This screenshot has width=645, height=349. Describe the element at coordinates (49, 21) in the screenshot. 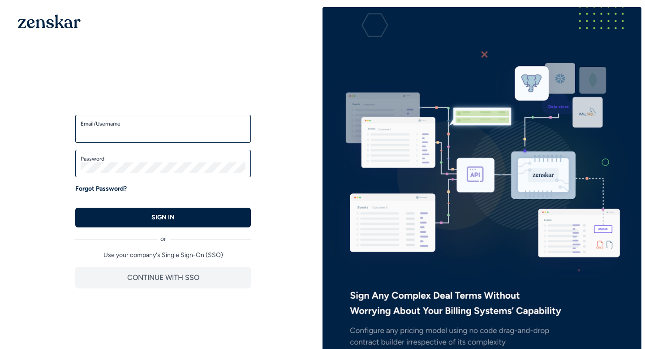

I see `img: 1OGAJ2xQqyY4LXKgY66KYq0eOWRCkrZdAb3gUhuVAqdWPZE9SRJmCz+oDMSn4zDLXe31Ii730ItAGKgCKgCCgCikA4Av8PJUP...` at that location.